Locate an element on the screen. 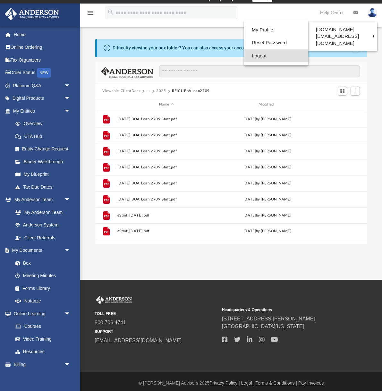 The width and height of the screenshot is (382, 391). a: Client Referrals is located at coordinates (43, 238).